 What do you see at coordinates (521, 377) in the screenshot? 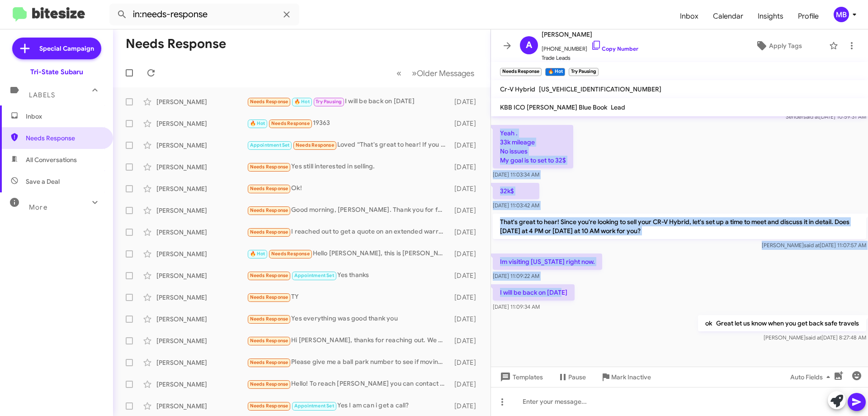
I see `button: Templates` at bounding box center [521, 377].